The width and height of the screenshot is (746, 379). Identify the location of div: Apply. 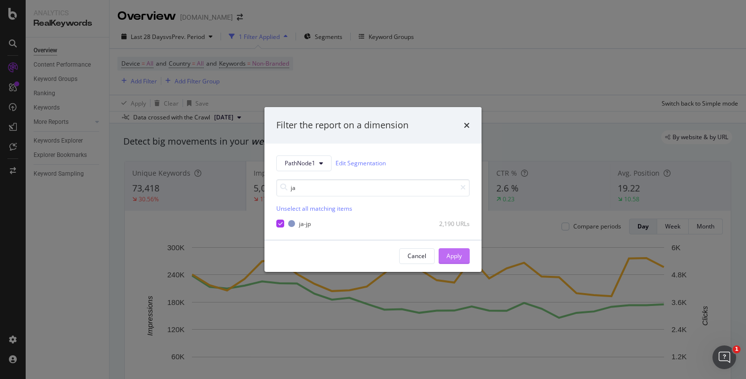
(454, 256).